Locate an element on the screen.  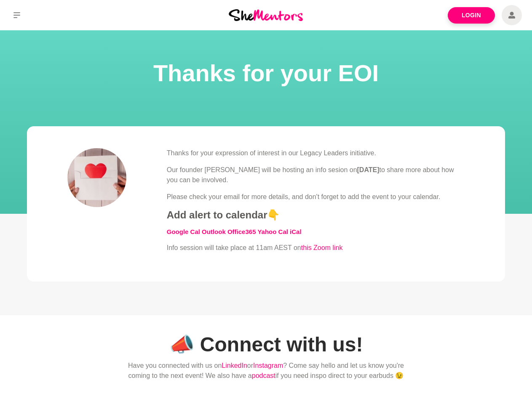
p: Thanks for your expression of interest in our Legacy Leaders initiative. is located at coordinates (315, 153).